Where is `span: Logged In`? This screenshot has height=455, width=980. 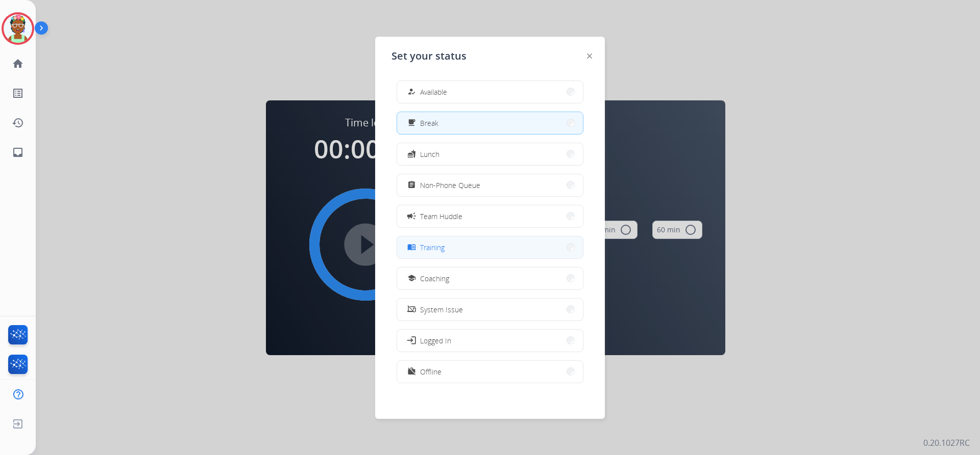
span: Logged In is located at coordinates (436, 340).